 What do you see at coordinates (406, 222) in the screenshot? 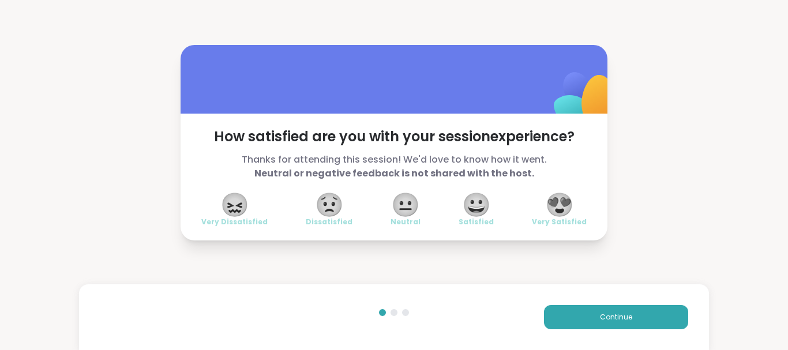
I see `span: Neutral` at bounding box center [406, 222].